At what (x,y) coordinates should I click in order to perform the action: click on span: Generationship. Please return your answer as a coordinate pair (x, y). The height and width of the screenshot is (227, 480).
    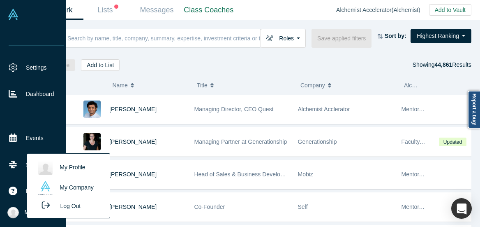
    Looking at the image, I should click on (317, 141).